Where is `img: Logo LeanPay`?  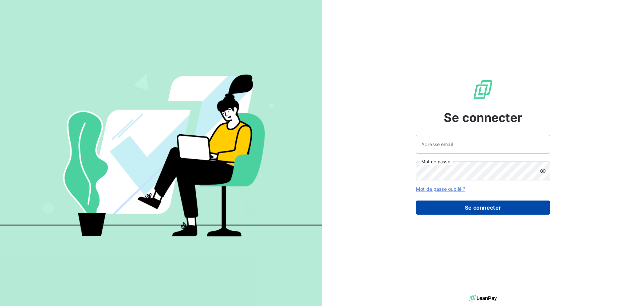
img: Logo LeanPay is located at coordinates (483, 90).